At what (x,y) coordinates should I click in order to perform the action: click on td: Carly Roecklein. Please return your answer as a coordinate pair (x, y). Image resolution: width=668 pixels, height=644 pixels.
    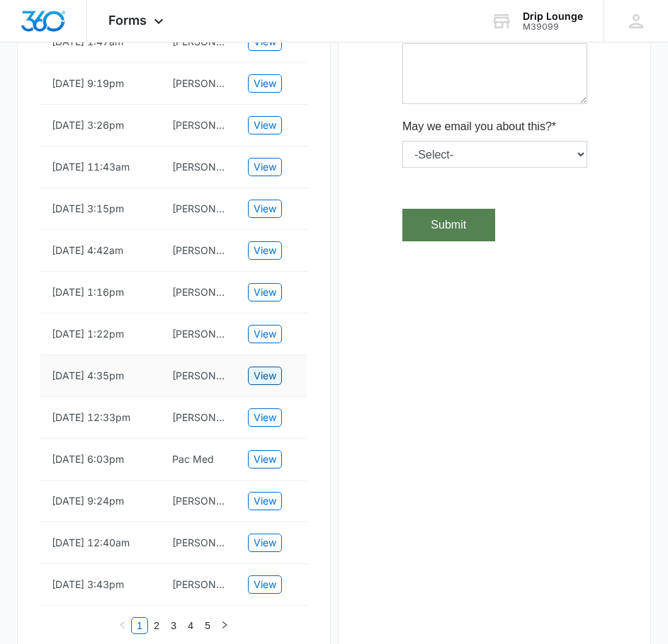
    Looking at the image, I should click on (198, 83).